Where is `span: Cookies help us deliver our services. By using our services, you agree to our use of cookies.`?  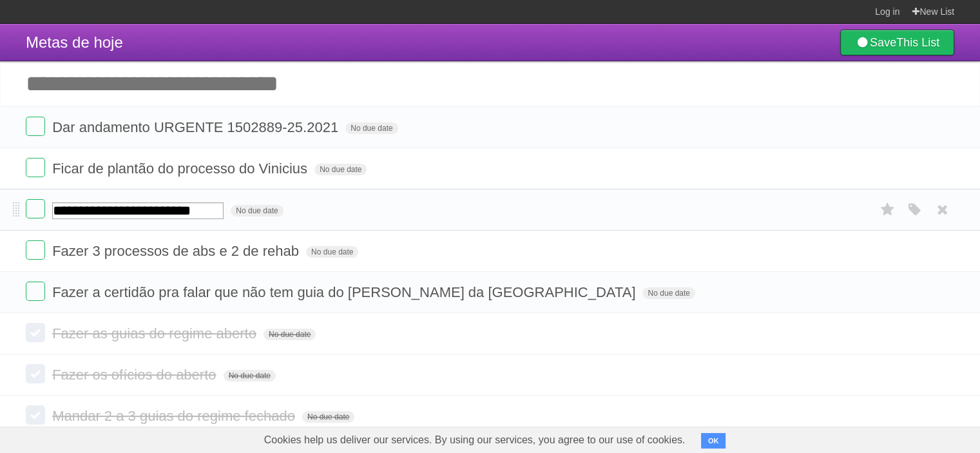 span: Cookies help us deliver our services. By using our services, you agree to our use of cookies. is located at coordinates (475, 440).